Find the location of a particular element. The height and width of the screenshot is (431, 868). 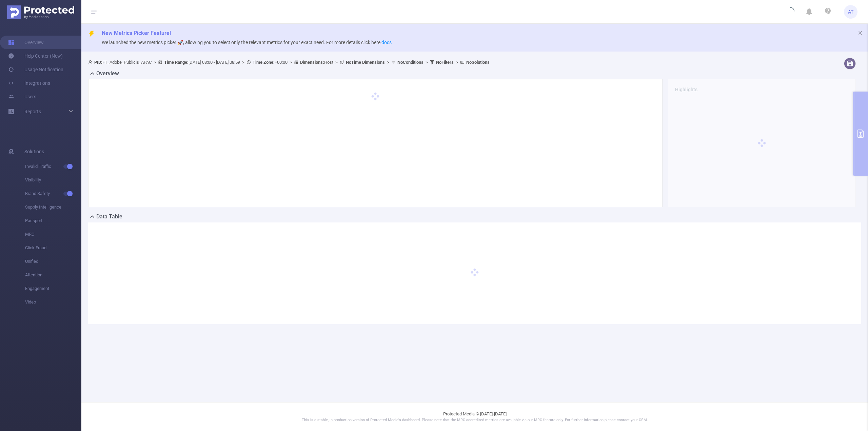

i: icon: loading is located at coordinates (790, 12).